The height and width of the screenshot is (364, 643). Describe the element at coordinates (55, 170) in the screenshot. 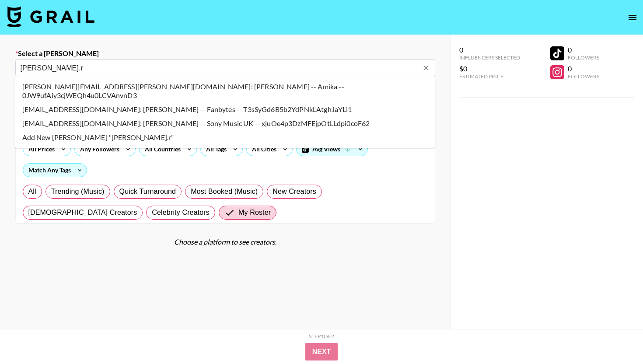

I see `div: Match Any Tags` at that location.